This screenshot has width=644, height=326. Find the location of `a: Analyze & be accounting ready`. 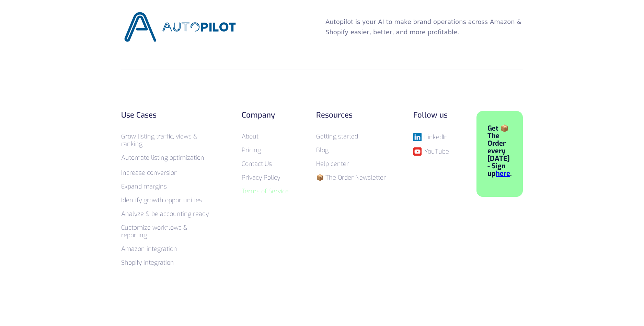

a: Analyze & be accounting ready is located at coordinates (165, 214).